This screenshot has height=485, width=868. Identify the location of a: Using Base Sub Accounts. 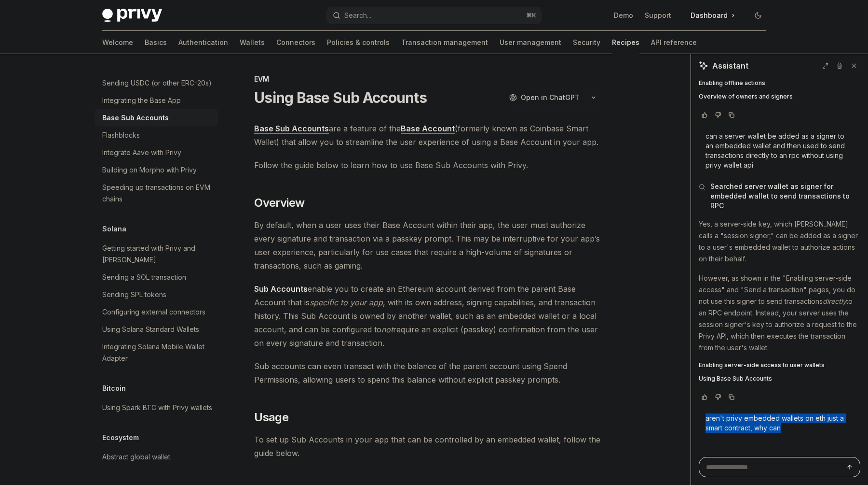
(780, 379).